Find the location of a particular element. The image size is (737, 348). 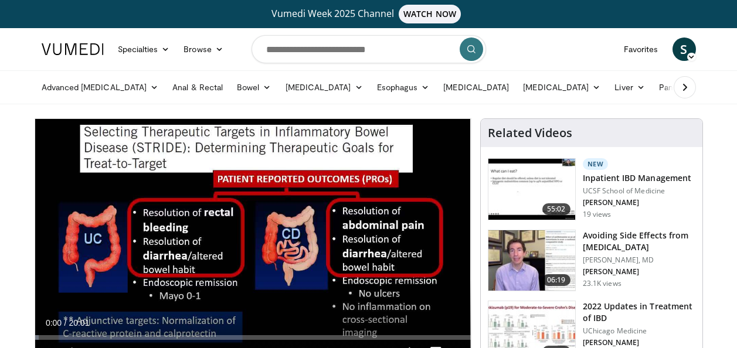

p: New is located at coordinates (596, 164).